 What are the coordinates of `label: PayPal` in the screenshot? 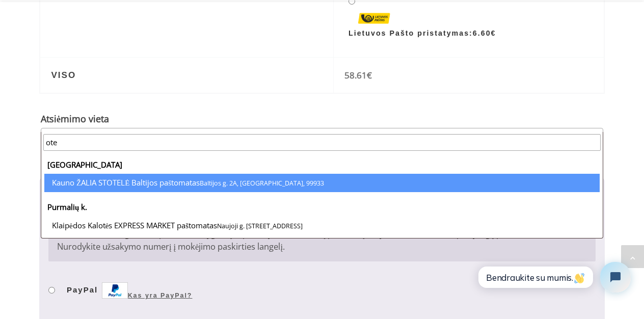 It's located at (129, 295).